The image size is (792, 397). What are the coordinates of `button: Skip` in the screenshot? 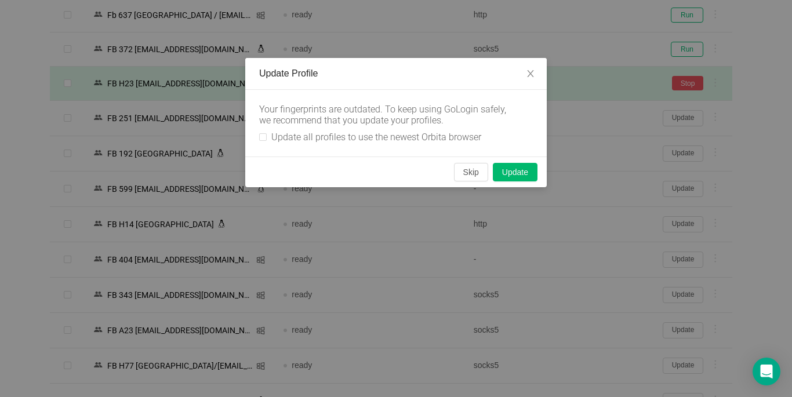 It's located at (471, 172).